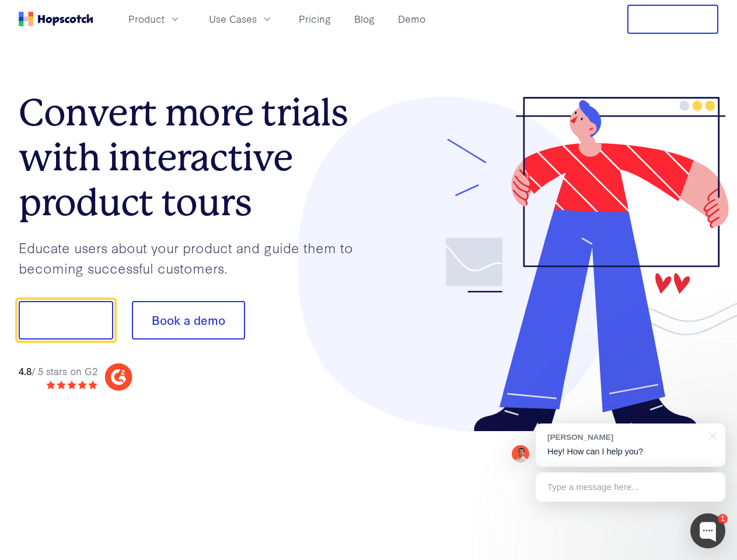 Image resolution: width=737 pixels, height=560 pixels. What do you see at coordinates (155, 19) in the screenshot?
I see `button: Product` at bounding box center [155, 19].